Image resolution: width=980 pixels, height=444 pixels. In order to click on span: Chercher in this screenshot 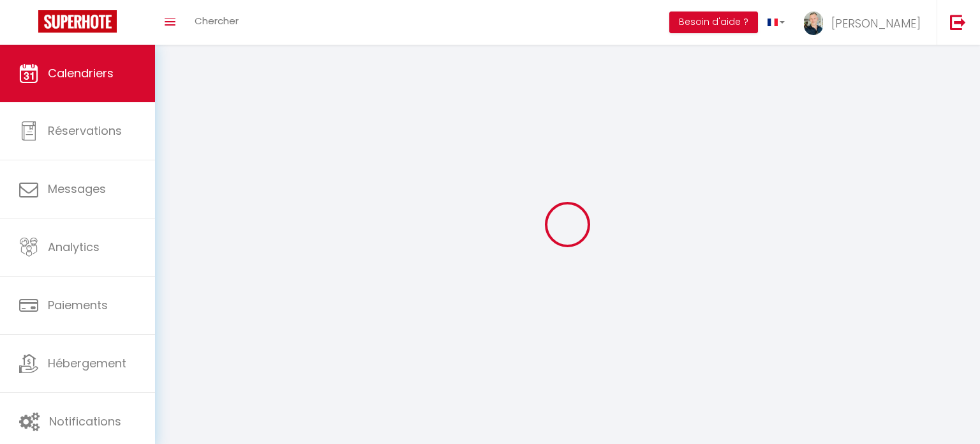, I will do `click(217, 20)`.